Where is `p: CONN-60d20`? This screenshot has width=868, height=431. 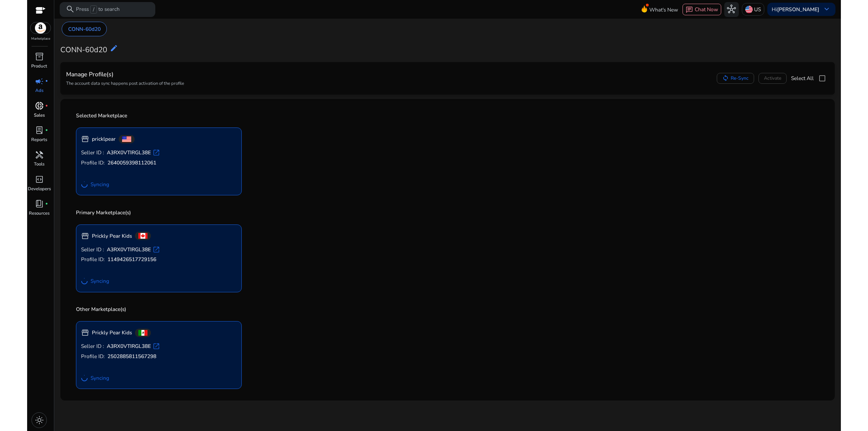 p: CONN-60d20 is located at coordinates (84, 29).